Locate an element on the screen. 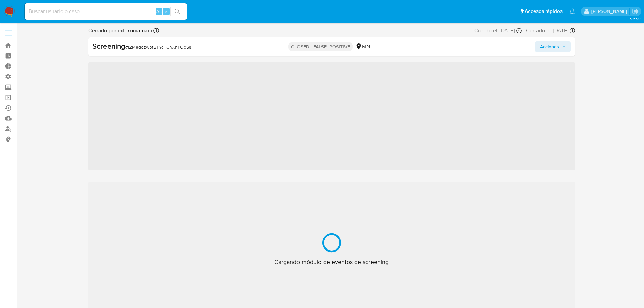 The image size is (644, 308). span: Accesos rápidos is located at coordinates (544, 11).